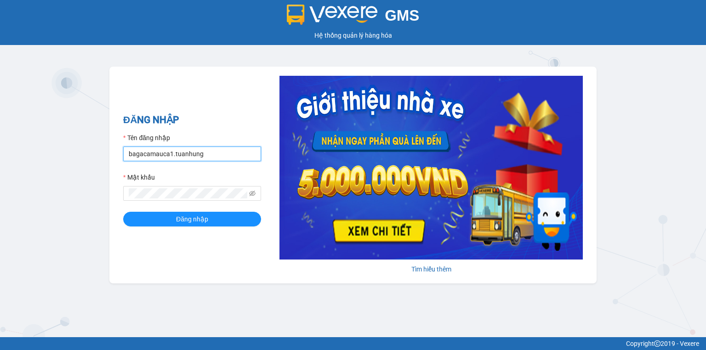 This screenshot has height=350, width=706. What do you see at coordinates (353, 344) in the screenshot?
I see `div: Copyright 2019 - Vexere` at bounding box center [353, 344].